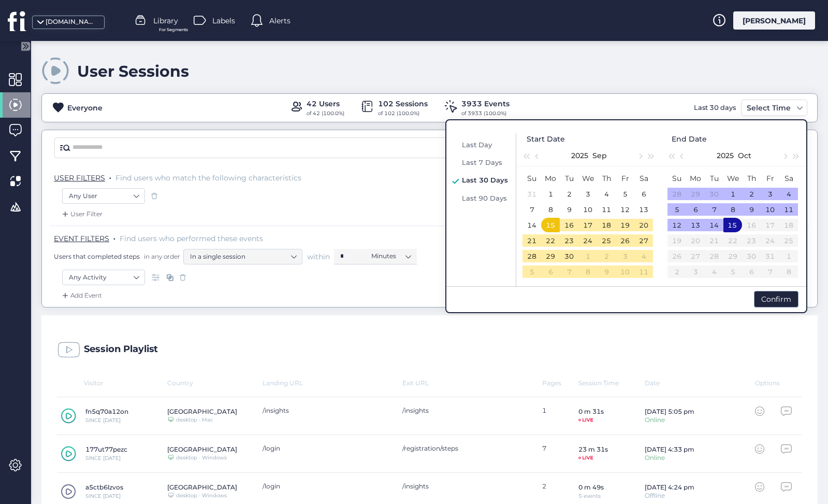  I want to click on span: EVENT FILTERS, so click(81, 239).